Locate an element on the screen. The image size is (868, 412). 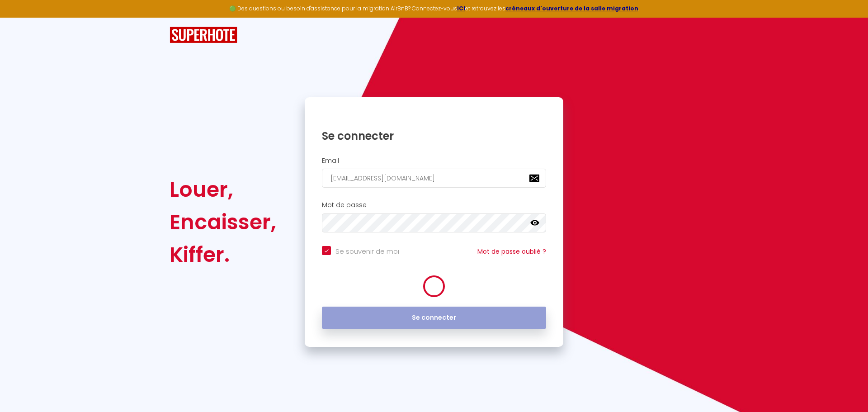
strong: ICI is located at coordinates (461, 8).